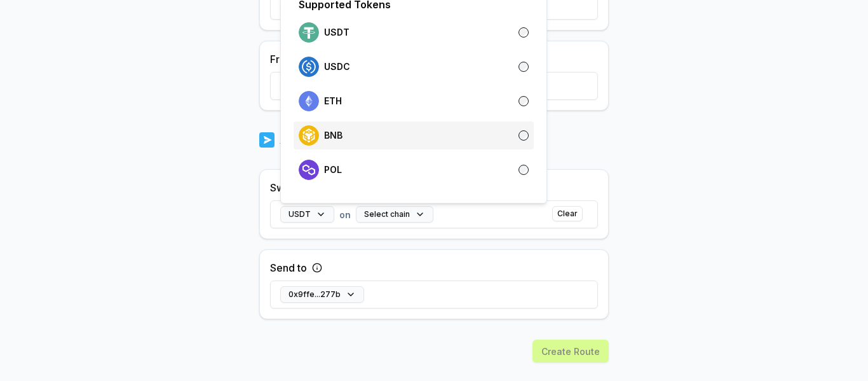 Image resolution: width=868 pixels, height=381 pixels. I want to click on button: Select chain, so click(394, 214).